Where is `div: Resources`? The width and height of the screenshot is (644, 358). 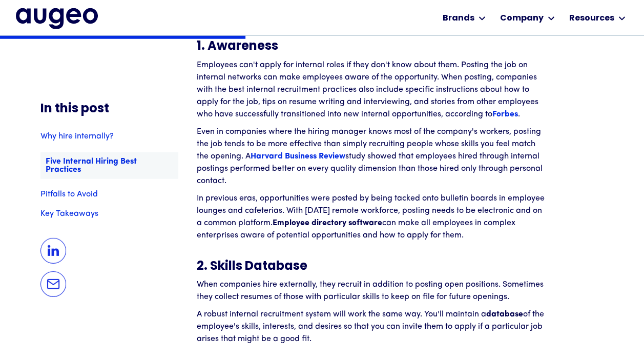 div: Resources is located at coordinates (592, 18).